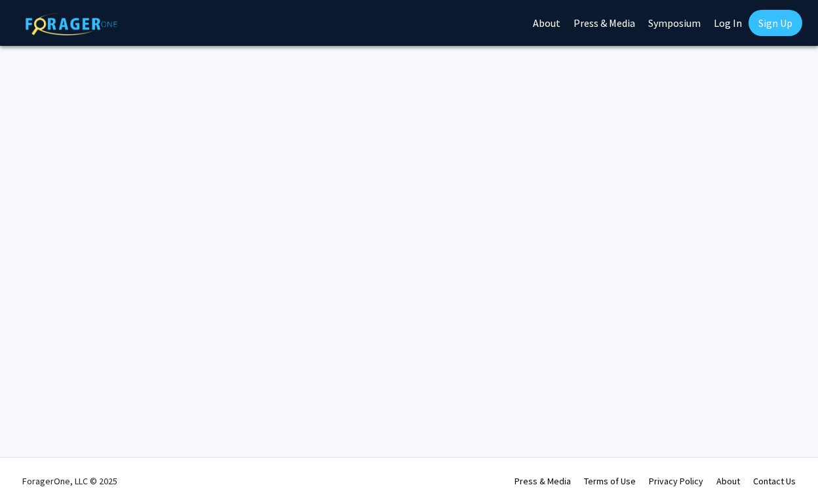 This screenshot has height=504, width=818. Describe the element at coordinates (543, 482) in the screenshot. I see `a: Press & Media` at that location.